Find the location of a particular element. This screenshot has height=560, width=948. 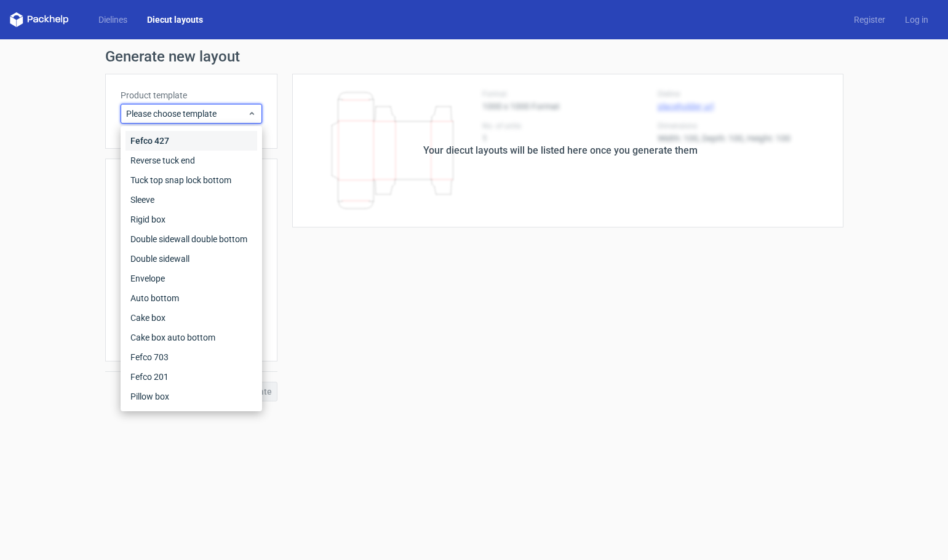

a: Dielines is located at coordinates (113, 19).